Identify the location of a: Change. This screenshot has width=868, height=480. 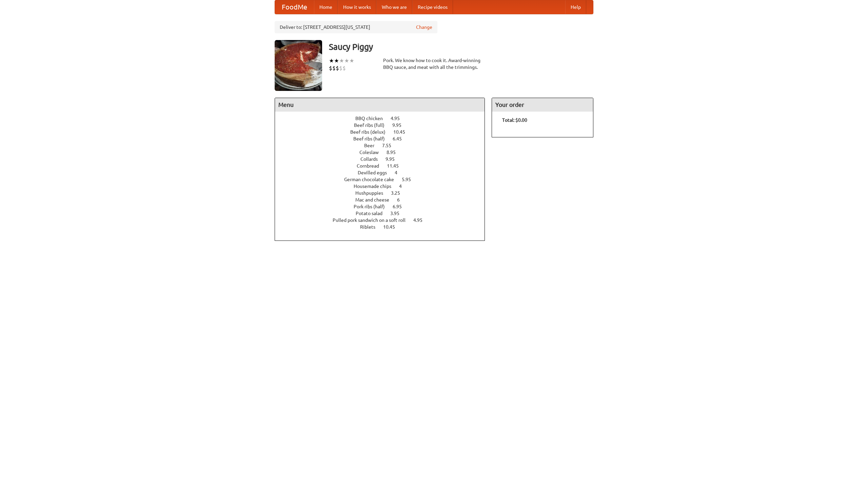
(424, 27).